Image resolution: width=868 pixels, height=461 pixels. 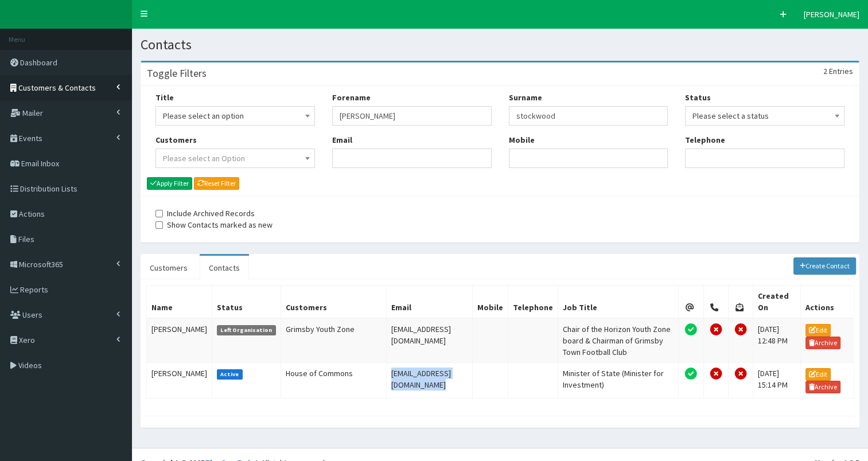 I want to click on span: Please select a status, so click(x=765, y=116).